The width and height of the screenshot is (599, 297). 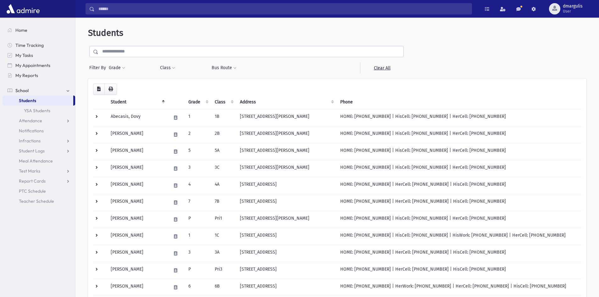 I want to click on button: CSV, so click(x=99, y=89).